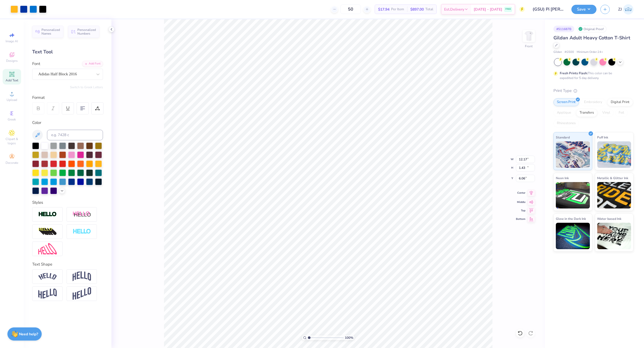  Describe the element at coordinates (529, 46) in the screenshot. I see `div: Front` at that location.